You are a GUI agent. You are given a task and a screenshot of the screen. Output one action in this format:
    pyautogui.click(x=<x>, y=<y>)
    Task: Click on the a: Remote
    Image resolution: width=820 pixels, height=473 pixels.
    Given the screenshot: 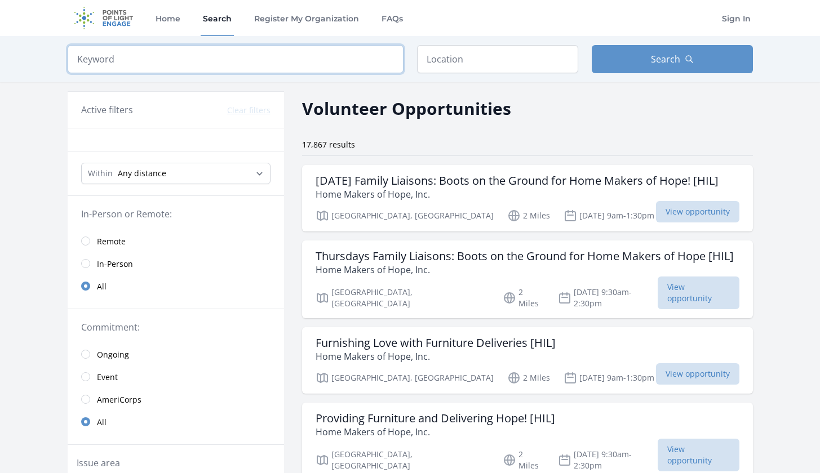 What is the action you would take?
    pyautogui.click(x=176, y=241)
    